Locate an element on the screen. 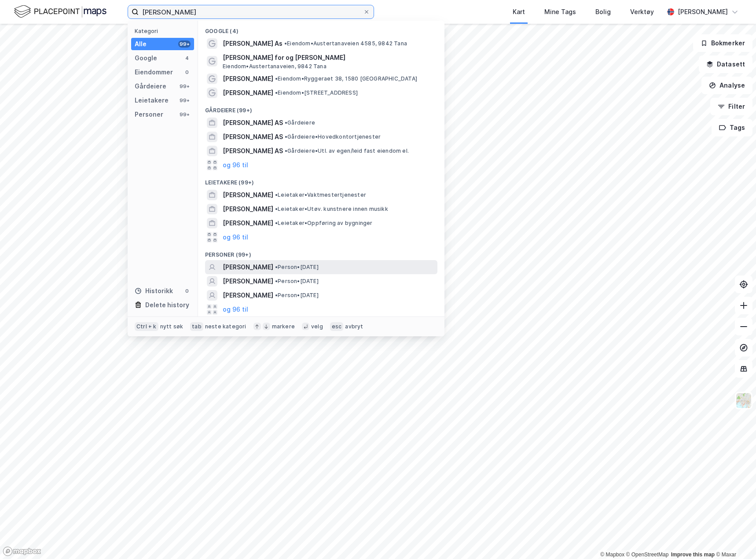 This screenshot has width=756, height=559. div: velg is located at coordinates (317, 326).